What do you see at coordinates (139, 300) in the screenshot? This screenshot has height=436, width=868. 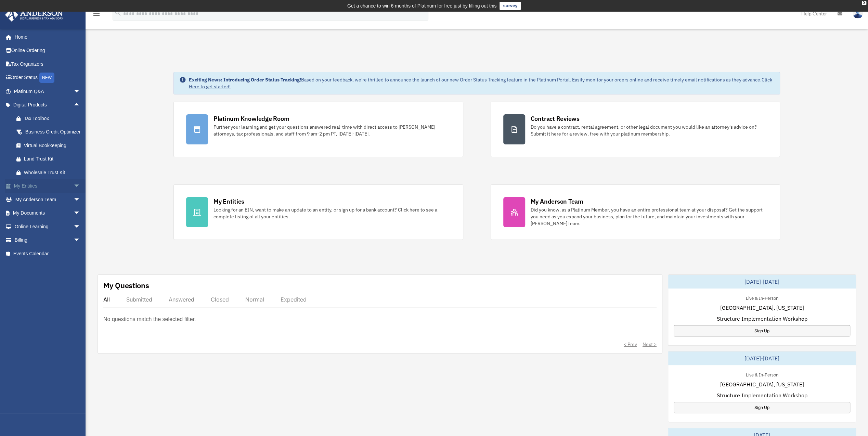 I see `div: Submitted` at bounding box center [139, 300].